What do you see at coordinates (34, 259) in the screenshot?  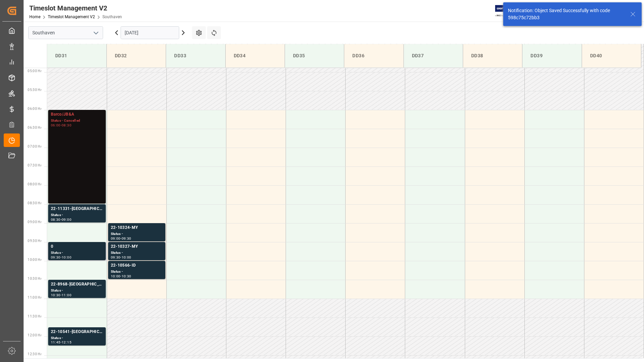 I see `span: 10:00 Hr` at bounding box center [34, 259].